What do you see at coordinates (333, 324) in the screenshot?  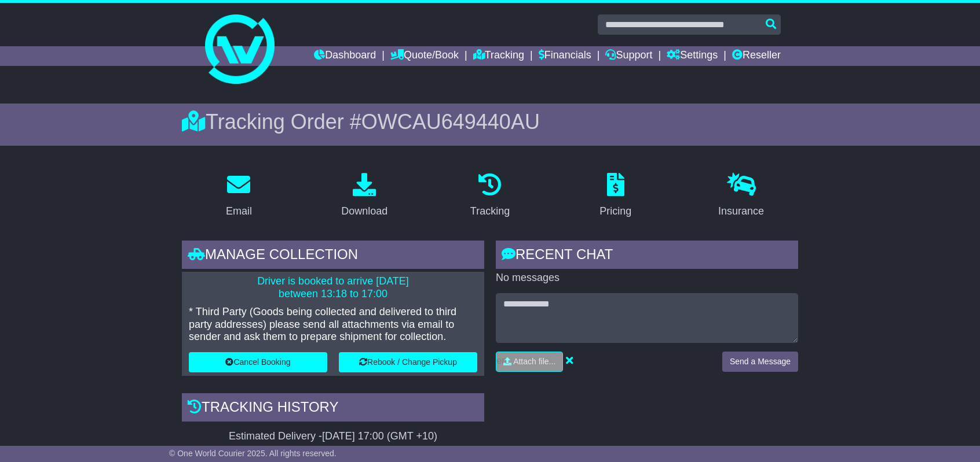 I see `p: * Third Party (Goods being collected and delivered to third party addresses) please send all atta...` at bounding box center [333, 324].